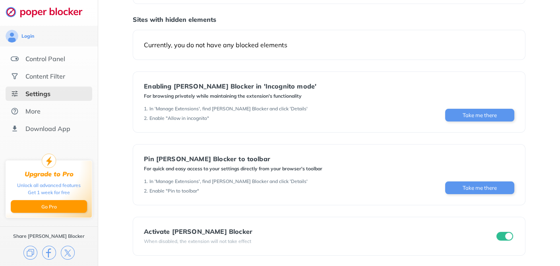 The height and width of the screenshot is (266, 560). Describe the element at coordinates (49, 193) in the screenshot. I see `div: Get 1 week for free` at that location.